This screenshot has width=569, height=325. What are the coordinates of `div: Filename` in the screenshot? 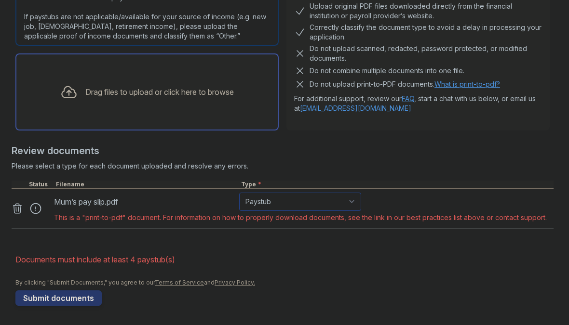 It's located at (147, 185).